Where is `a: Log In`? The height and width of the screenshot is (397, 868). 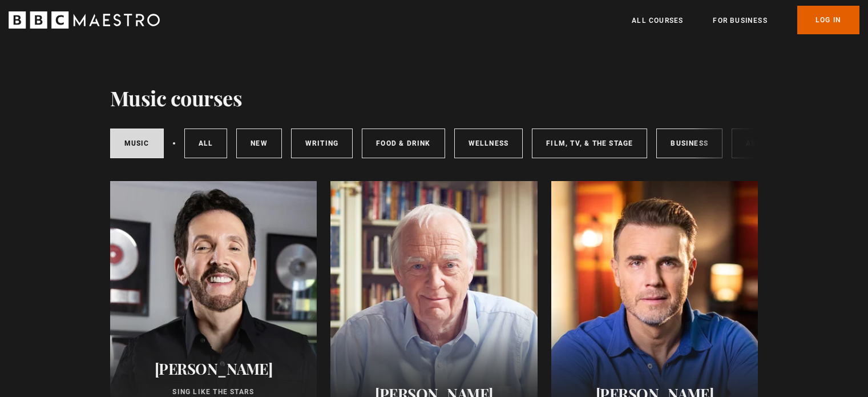
a: Log In is located at coordinates (829, 20).